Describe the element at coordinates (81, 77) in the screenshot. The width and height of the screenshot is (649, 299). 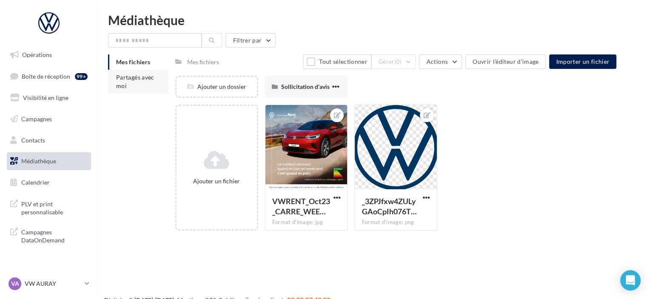
I see `div: 99+` at that location.